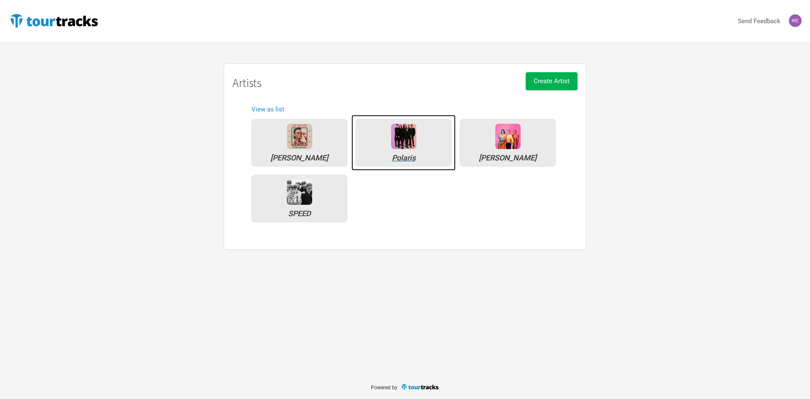 The height and width of the screenshot is (399, 810). What do you see at coordinates (299, 198) in the screenshot?
I see `a: SPEED` at bounding box center [299, 198].